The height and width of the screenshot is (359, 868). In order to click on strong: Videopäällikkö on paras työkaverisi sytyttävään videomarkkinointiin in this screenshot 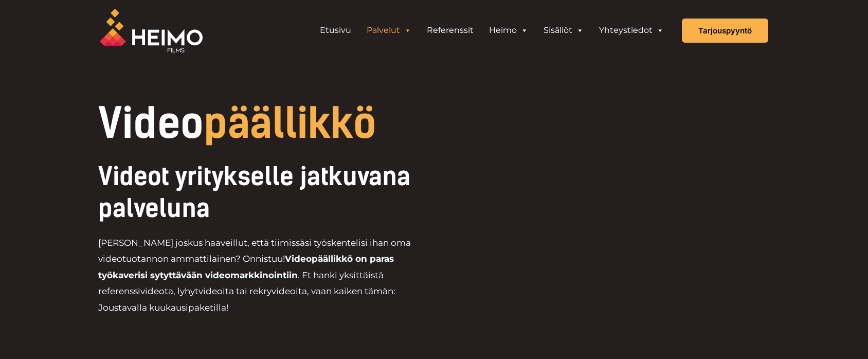, I will do `click(246, 267)`.